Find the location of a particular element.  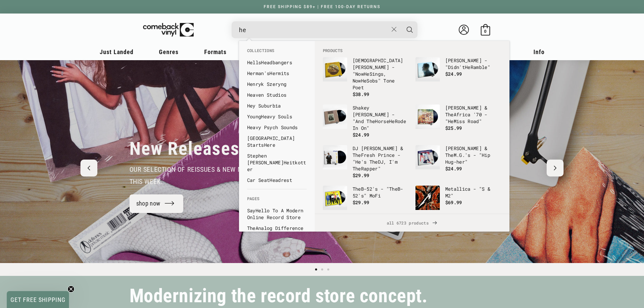

li: products: Fẹla Ransome-Kuti & The Africa '70 - "He Miss Road" is located at coordinates (458, 121).